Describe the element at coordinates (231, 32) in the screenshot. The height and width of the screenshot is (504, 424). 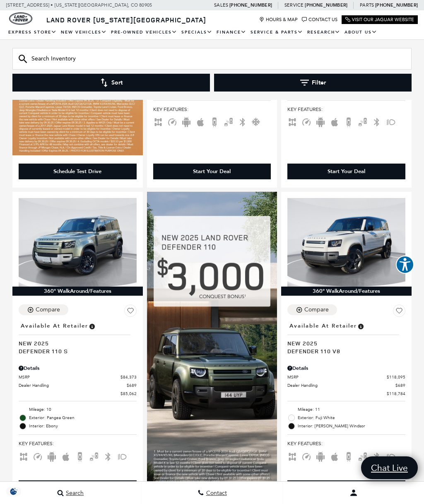
I see `a: Finance` at that location.